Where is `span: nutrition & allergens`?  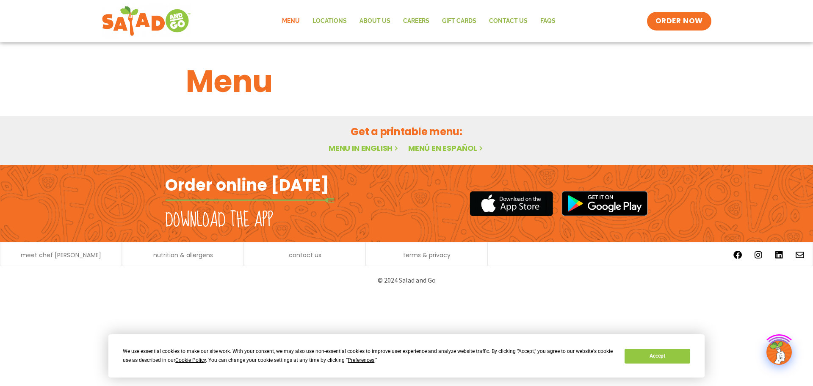 span: nutrition & allergens is located at coordinates (183, 255).